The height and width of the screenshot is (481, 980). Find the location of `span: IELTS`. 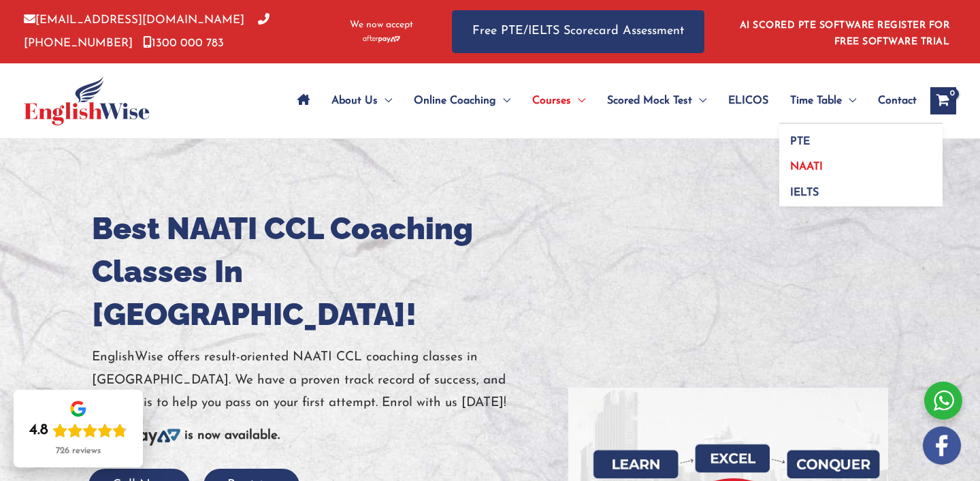

span: IELTS is located at coordinates (804, 193).